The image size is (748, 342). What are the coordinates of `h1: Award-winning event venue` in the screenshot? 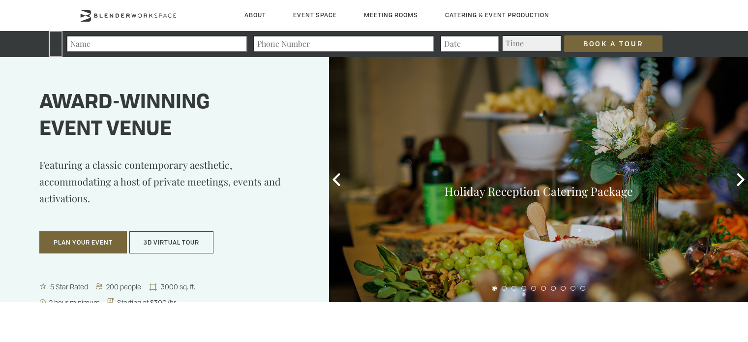 It's located at (172, 116).